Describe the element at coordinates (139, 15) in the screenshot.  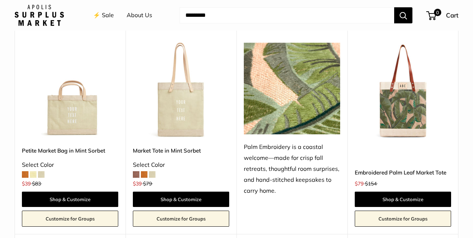
I see `a: About Us` at that location.